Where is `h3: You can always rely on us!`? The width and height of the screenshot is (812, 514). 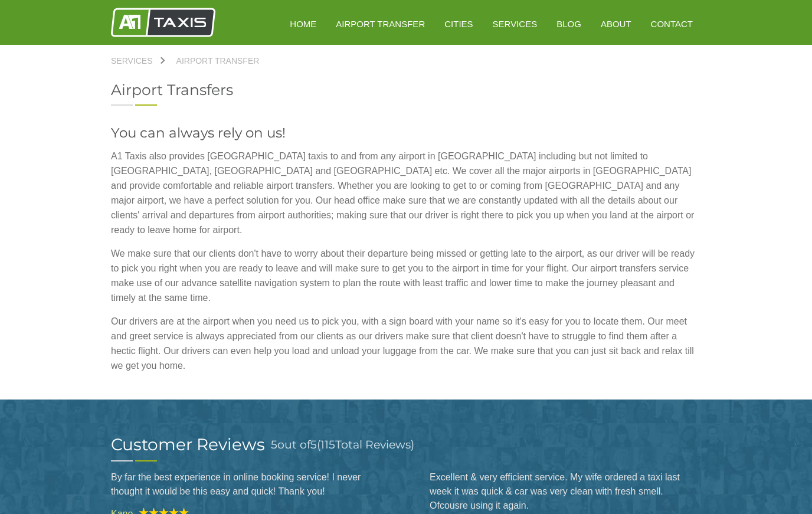 h3: You can always rely on us! is located at coordinates (406, 133).